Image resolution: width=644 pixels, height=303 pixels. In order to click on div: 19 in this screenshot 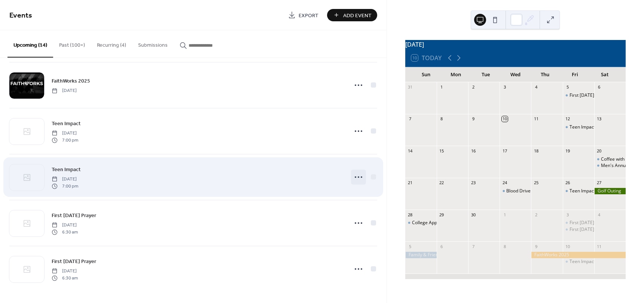, I will do `click(568, 150)`.